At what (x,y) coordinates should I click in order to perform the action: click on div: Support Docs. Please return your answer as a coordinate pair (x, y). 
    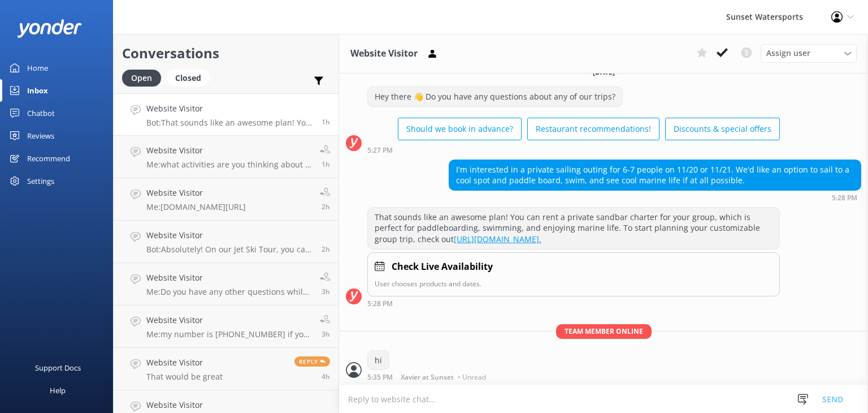
    Looking at the image, I should click on (58, 368).